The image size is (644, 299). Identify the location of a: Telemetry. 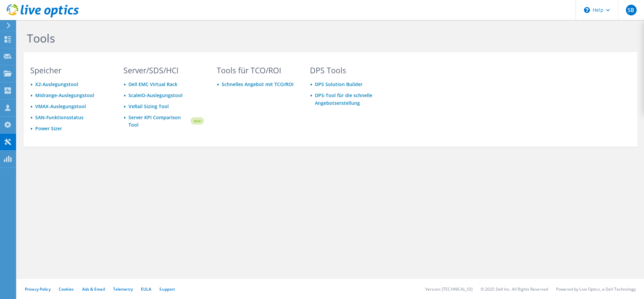
(123, 289).